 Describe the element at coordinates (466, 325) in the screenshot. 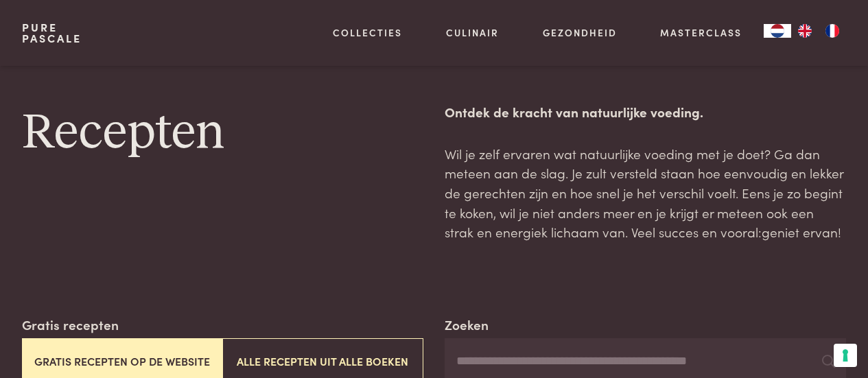

I see `label: Zoeken` at that location.